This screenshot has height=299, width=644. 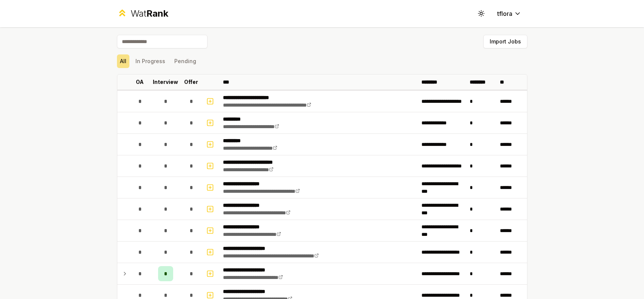 What do you see at coordinates (505, 14) in the screenshot?
I see `span: tflora` at bounding box center [505, 14].